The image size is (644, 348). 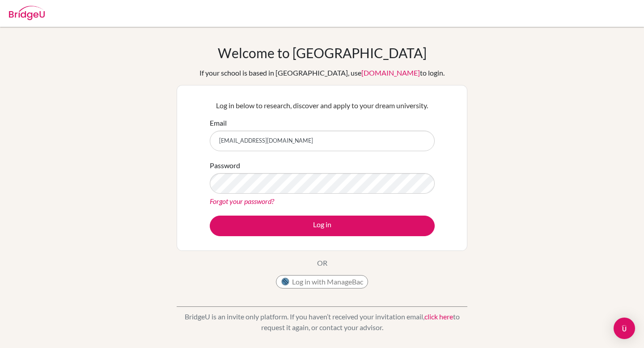 What do you see at coordinates (322, 226) in the screenshot?
I see `button: Log in` at bounding box center [322, 226].